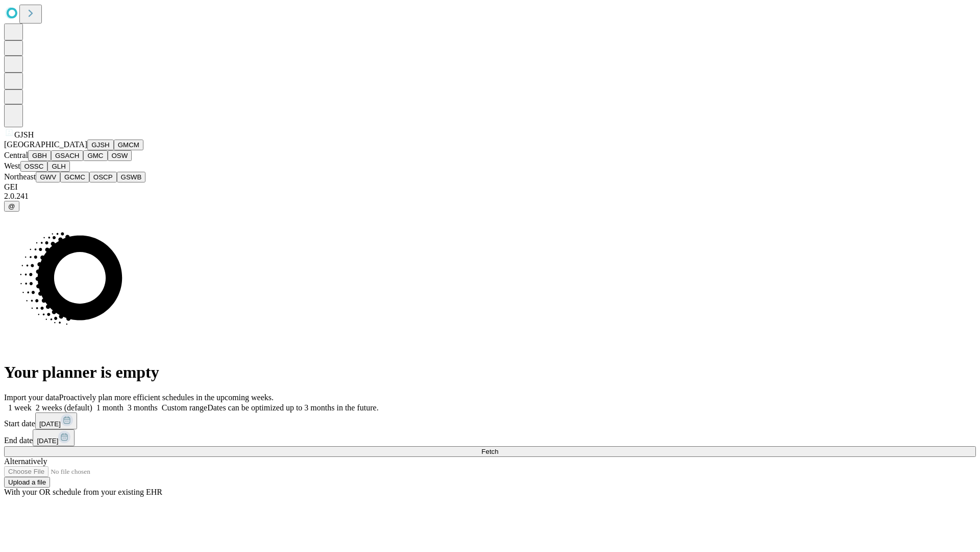  I want to click on span: Central, so click(16, 155).